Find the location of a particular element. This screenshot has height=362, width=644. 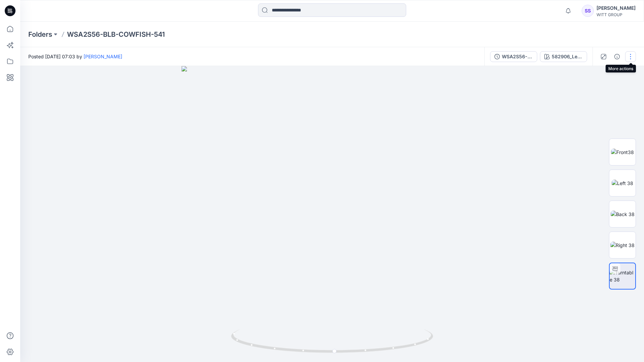

button: 582906_Lemon-Khaki-Printed is located at coordinates (564, 57).